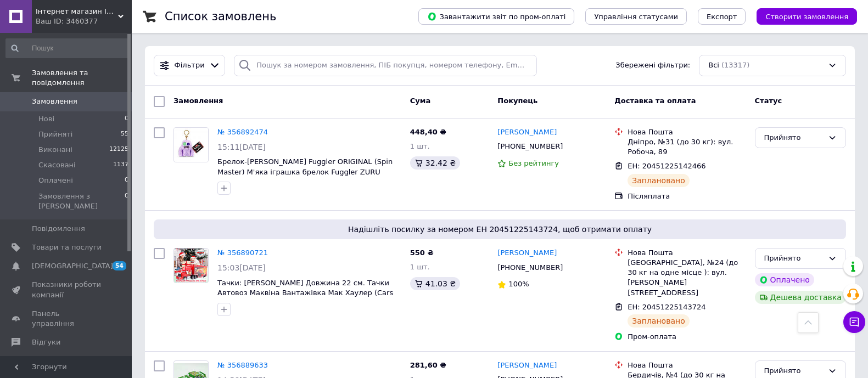 The height and width of the screenshot is (378, 868). Describe the element at coordinates (499, 230) in the screenshot. I see `span: Надішліть посилку за номером ЕН 20451225143724, щоб отримати оплату` at that location.